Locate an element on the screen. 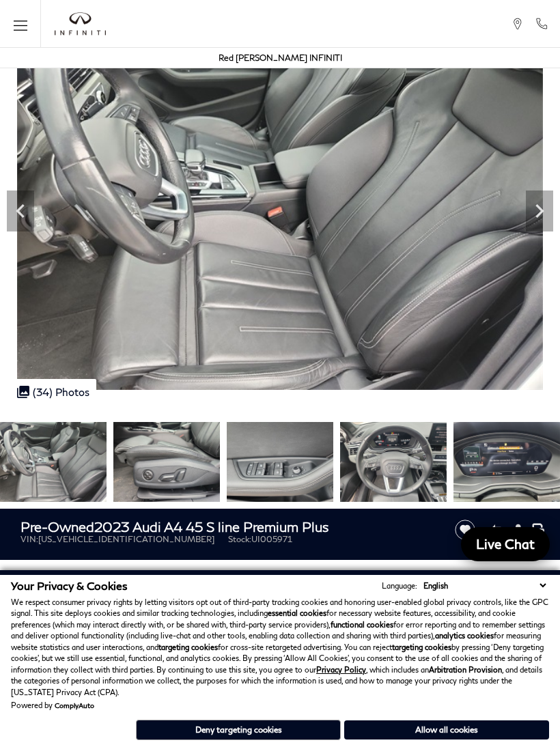 This screenshot has width=560, height=747. span: VIN: is located at coordinates (29, 538).